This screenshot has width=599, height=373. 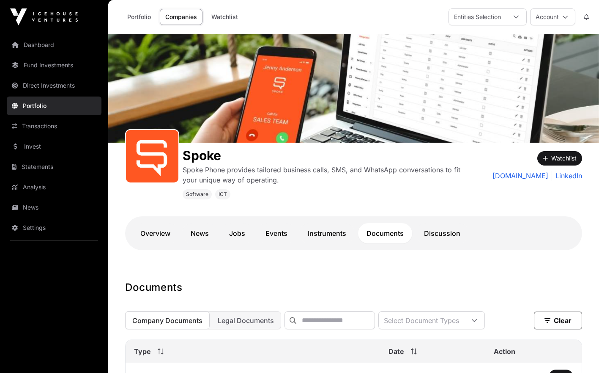 What do you see at coordinates (143, 351) in the screenshot?
I see `span: Type` at bounding box center [143, 351].